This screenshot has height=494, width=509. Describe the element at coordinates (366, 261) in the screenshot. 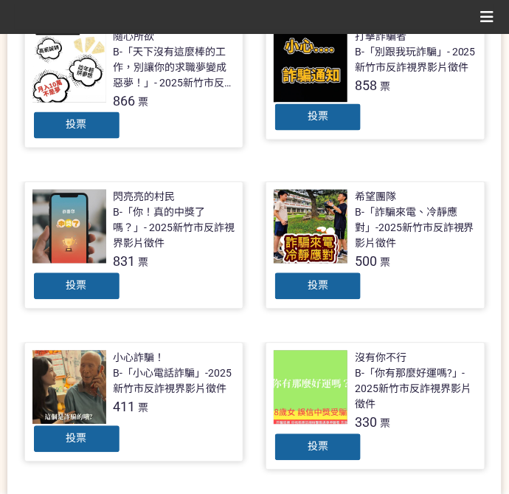

I see `span: 500` at that location.